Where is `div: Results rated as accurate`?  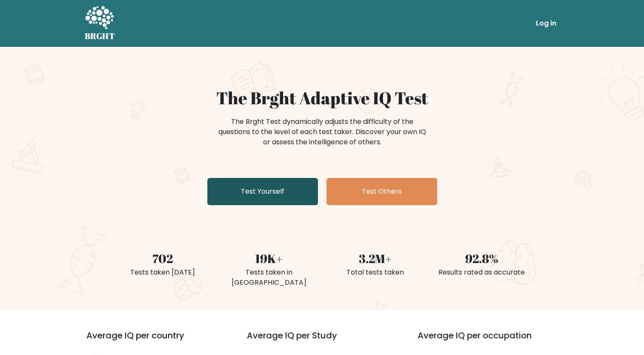
div: Results rated as accurate is located at coordinates (482, 273).